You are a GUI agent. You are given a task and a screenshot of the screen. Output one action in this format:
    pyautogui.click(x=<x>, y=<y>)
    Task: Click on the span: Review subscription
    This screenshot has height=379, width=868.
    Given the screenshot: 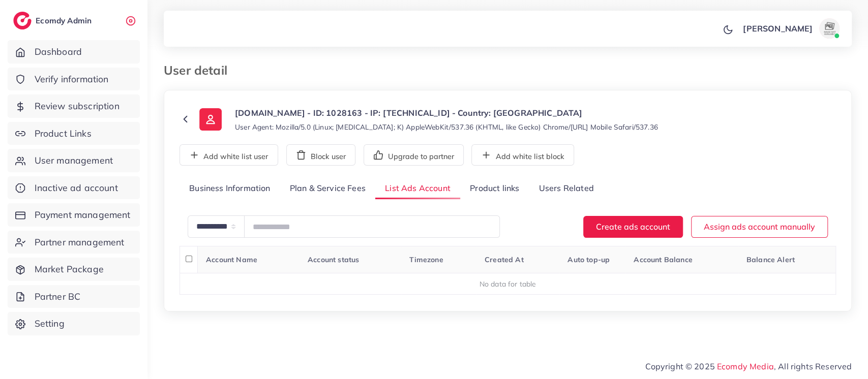 What is the action you would take?
    pyautogui.click(x=77, y=106)
    